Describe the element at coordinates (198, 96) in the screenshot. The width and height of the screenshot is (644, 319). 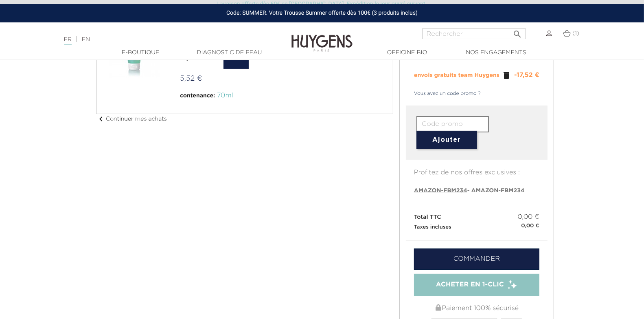
I see `span: contenance:` at that location.